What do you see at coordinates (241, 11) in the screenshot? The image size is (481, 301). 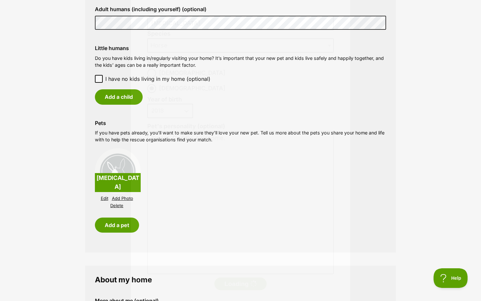 I see `label: Name` at bounding box center [241, 11].